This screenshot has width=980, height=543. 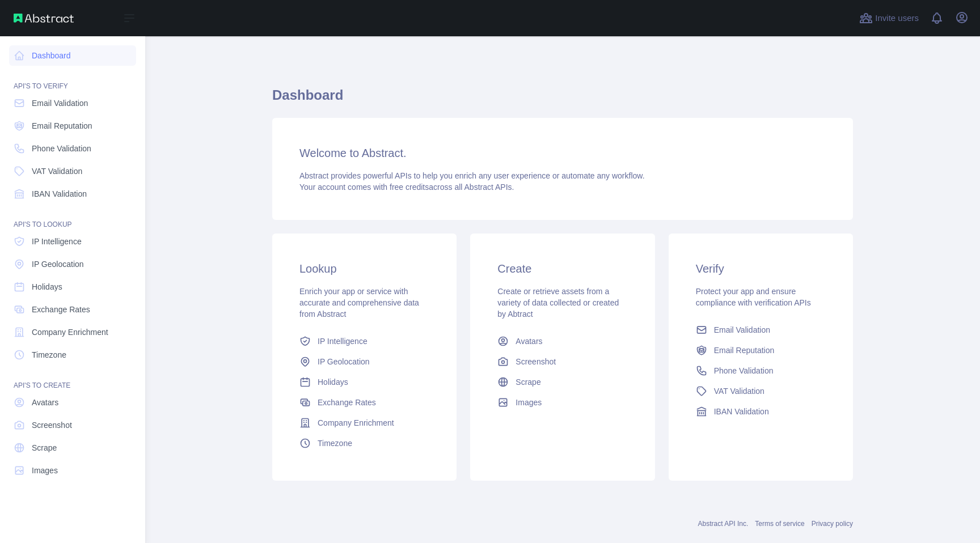 What do you see at coordinates (409, 187) in the screenshot?
I see `span: free credits` at bounding box center [409, 187].